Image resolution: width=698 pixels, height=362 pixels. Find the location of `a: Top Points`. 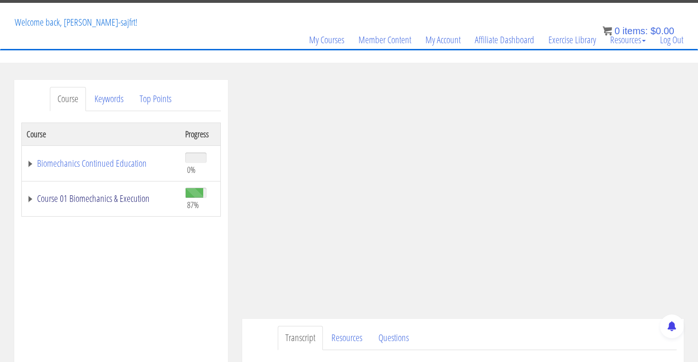

a: Top Points is located at coordinates (155, 99).